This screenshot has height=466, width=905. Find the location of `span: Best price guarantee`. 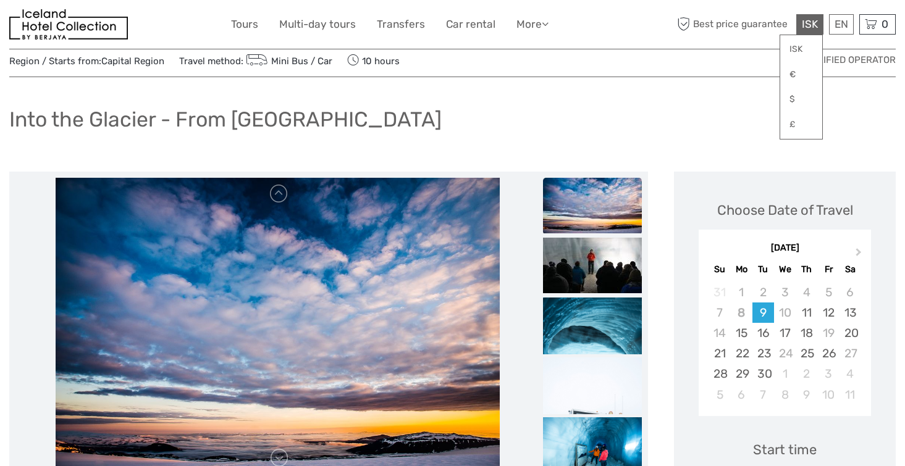

span: Best price guarantee is located at coordinates (733, 24).